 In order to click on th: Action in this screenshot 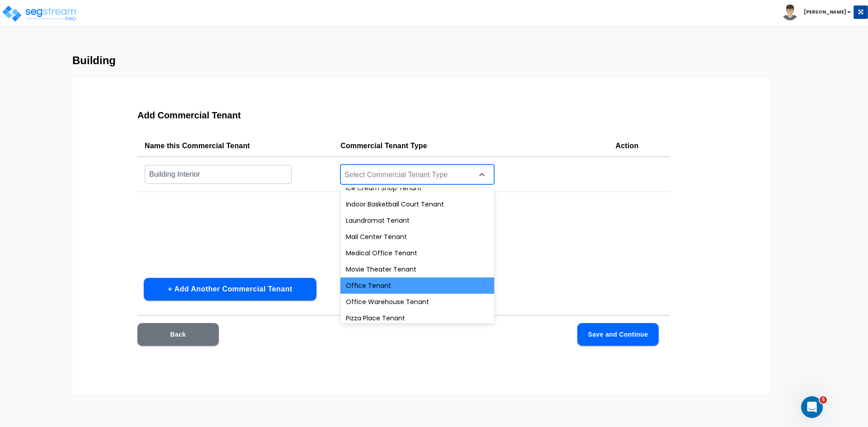, I will do `click(638, 146)`.